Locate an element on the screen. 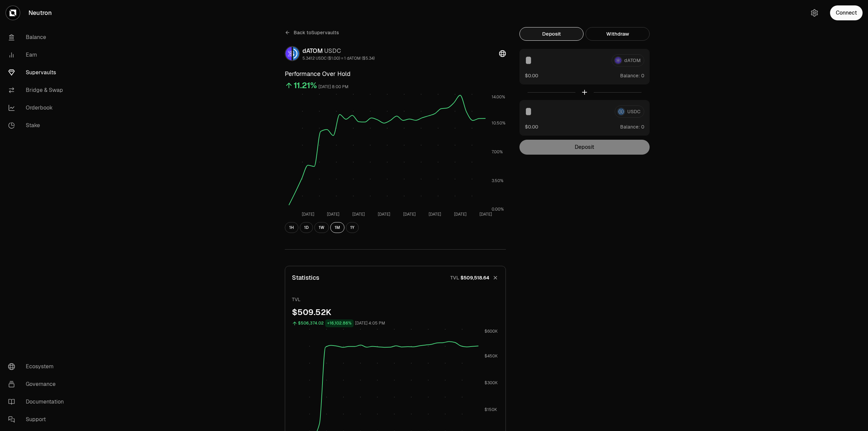 This screenshot has width=868, height=431. button: 1H is located at coordinates (291, 227).